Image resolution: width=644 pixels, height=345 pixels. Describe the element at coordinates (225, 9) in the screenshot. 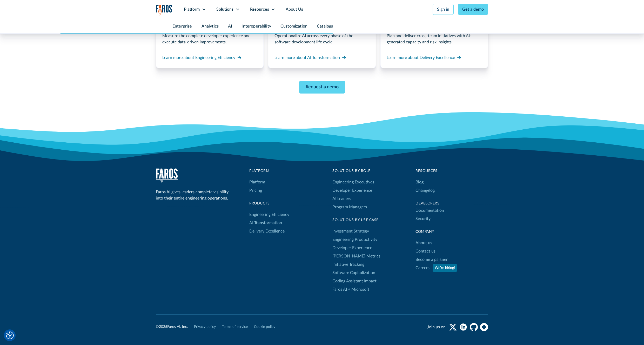

I see `div: Solutions` at that location.